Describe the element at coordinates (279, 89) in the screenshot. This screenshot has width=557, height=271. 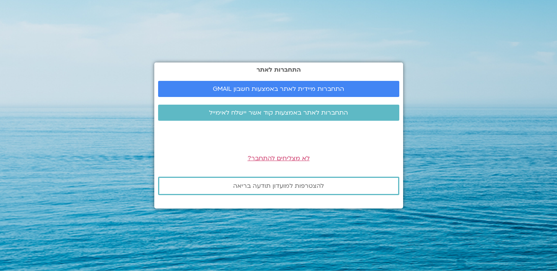
I see `a: התחברות מיידית לאתר באמצעות חשבון GMAIL` at that location.